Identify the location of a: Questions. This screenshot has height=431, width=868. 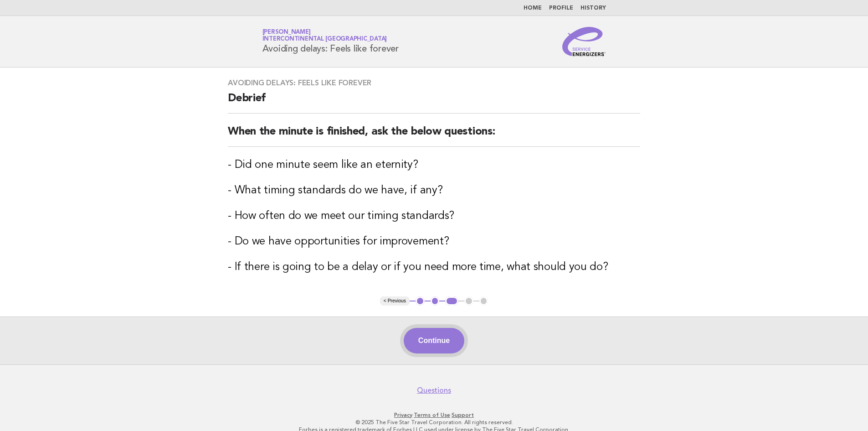
(434, 391).